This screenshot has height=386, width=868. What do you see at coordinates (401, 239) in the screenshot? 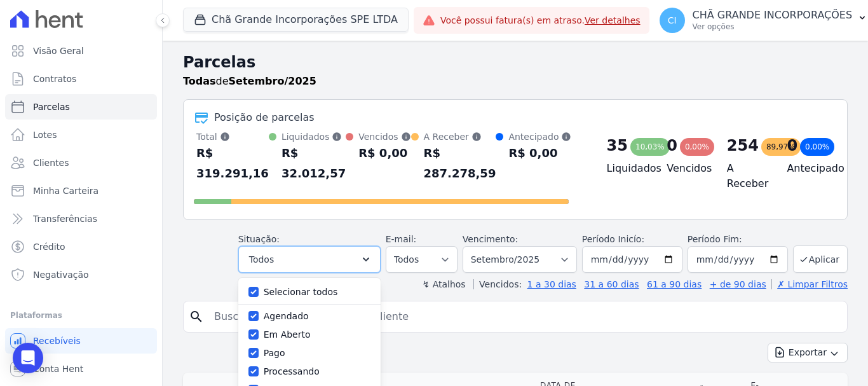
I see `label: E-mail:` at bounding box center [401, 239].